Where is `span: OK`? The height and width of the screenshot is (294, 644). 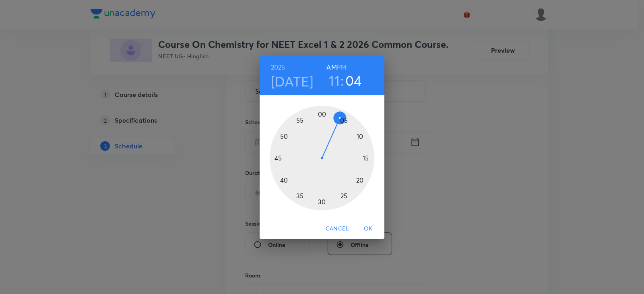
span: OK is located at coordinates (369, 228).